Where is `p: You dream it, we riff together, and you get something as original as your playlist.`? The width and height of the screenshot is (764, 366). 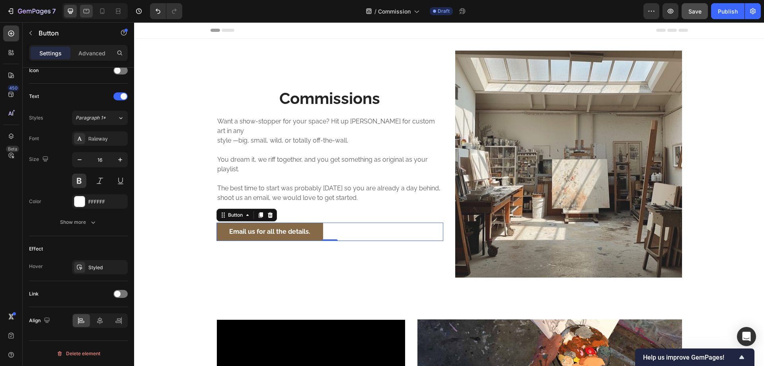
p: You dream it, we riff together, and you get something as original as your playlist. is located at coordinates (196, 142).